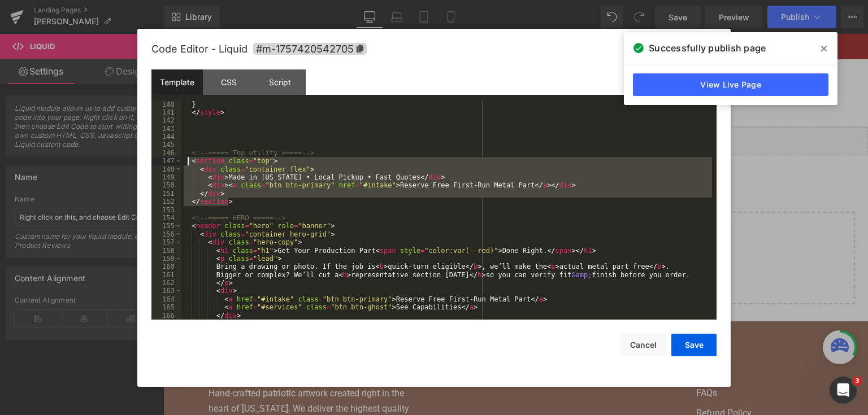  I want to click on div: 146, so click(166, 153).